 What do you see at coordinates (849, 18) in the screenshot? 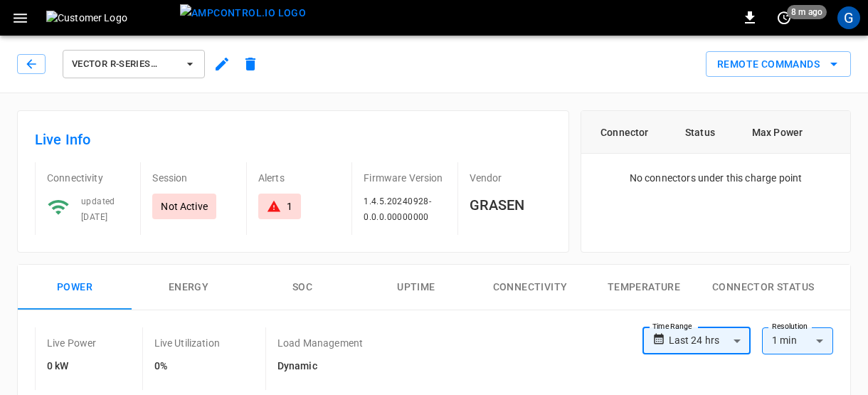
I see `div: profile-icon` at bounding box center [849, 18].